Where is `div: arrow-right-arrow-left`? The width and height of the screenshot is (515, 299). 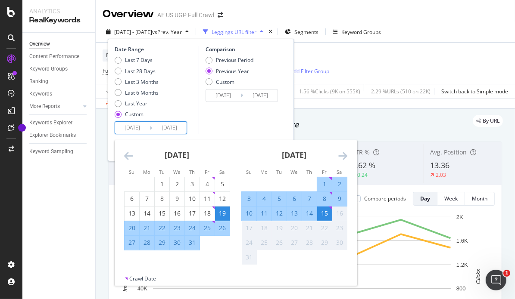
div: arrow-right-arrow-left is located at coordinates (220, 15).